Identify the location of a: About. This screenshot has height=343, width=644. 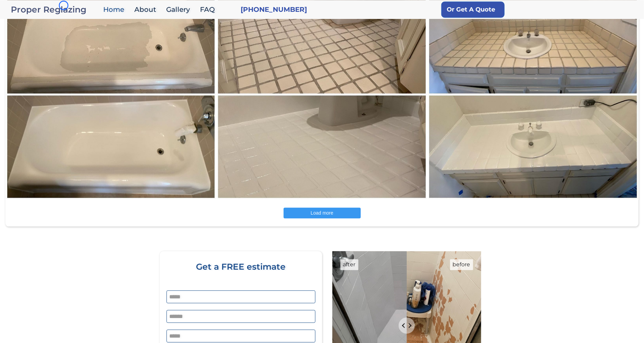
(147, 9).